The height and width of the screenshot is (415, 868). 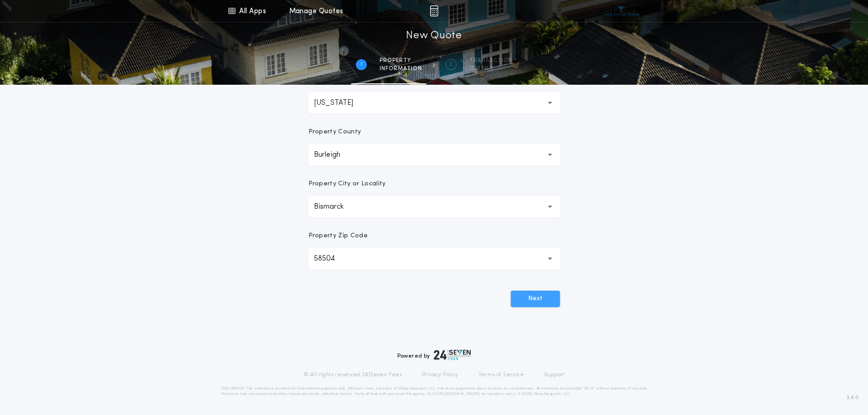 What do you see at coordinates (491, 61) in the screenshot?
I see `span: Transaction` at bounding box center [491, 61].